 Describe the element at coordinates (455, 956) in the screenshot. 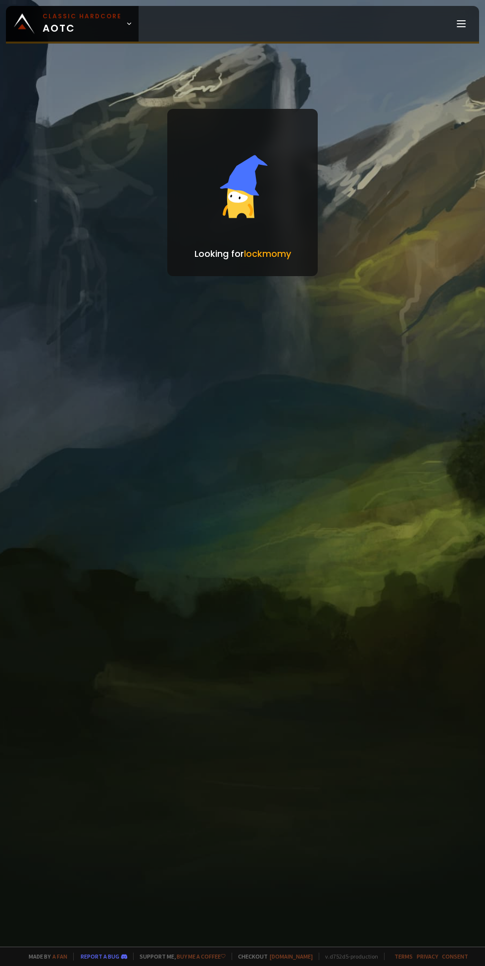

I see `a: Consent` at that location.